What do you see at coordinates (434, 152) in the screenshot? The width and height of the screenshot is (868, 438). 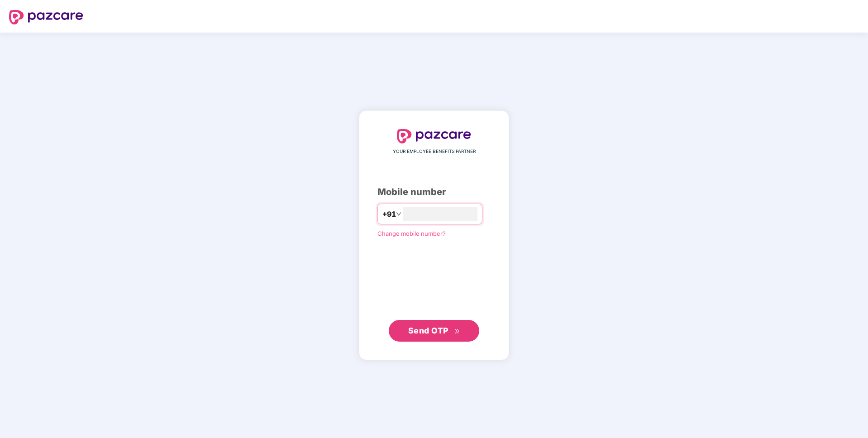 I see `span: YOUR EMPLOYEE BENEFITS PARTNER` at bounding box center [434, 152].